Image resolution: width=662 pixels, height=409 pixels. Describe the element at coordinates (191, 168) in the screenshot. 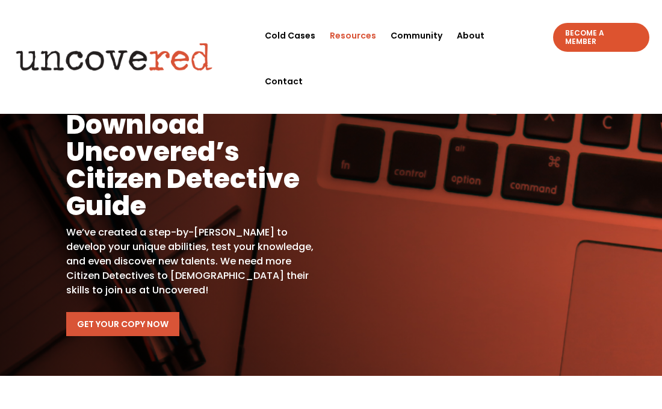

I see `h1: Download Uncovered’s Citizen Detective Guide` at that location.